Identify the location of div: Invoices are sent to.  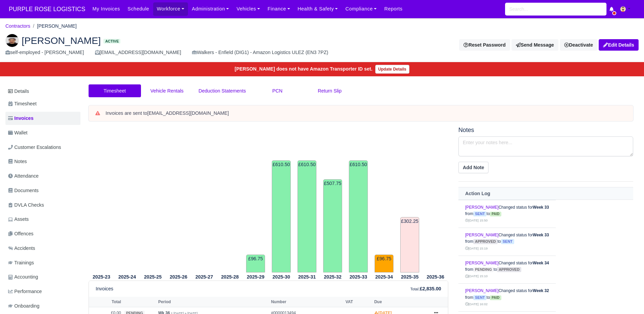
(366, 114).